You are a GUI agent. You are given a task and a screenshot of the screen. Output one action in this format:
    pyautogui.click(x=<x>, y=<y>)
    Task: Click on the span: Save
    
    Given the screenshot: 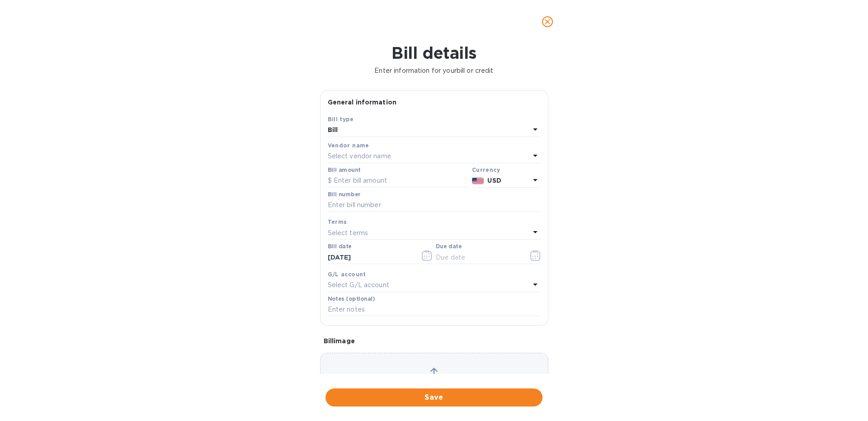 What is the action you would take?
    pyautogui.click(x=434, y=397)
    